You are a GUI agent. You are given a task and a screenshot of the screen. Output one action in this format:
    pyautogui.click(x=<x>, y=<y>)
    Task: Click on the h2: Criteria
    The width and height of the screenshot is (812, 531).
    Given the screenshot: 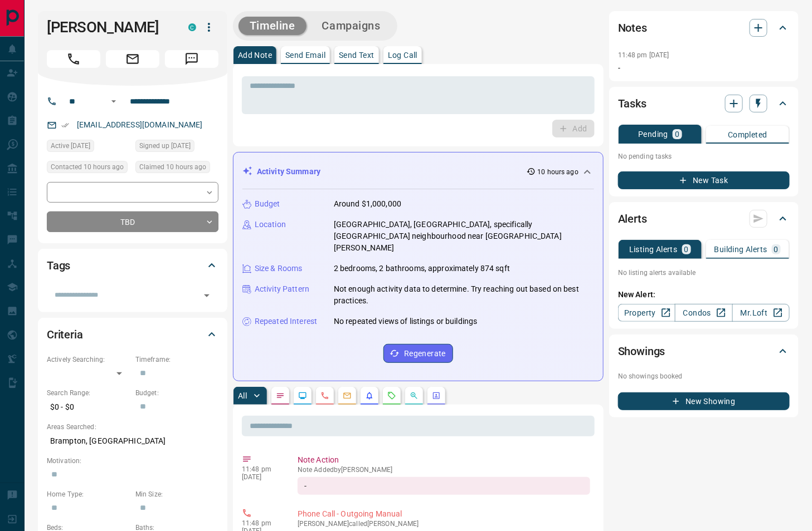 What is the action you would take?
    pyautogui.click(x=65, y=335)
    